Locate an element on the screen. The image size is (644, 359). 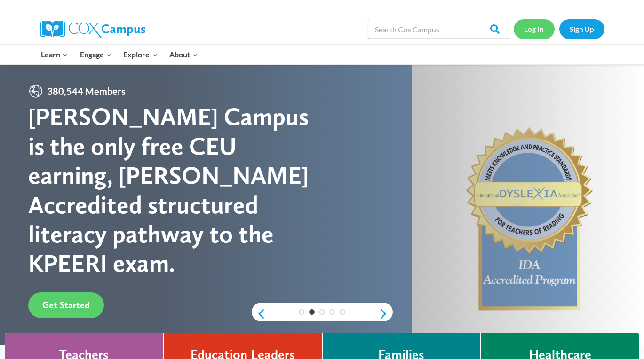
a: 1 is located at coordinates (302, 312).